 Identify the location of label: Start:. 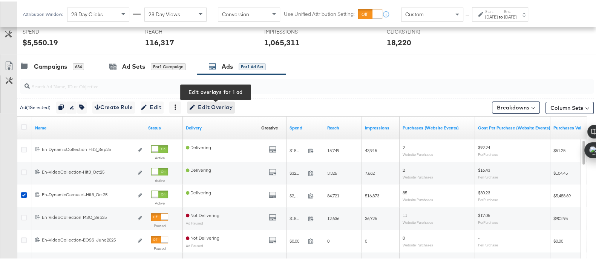
(491, 10).